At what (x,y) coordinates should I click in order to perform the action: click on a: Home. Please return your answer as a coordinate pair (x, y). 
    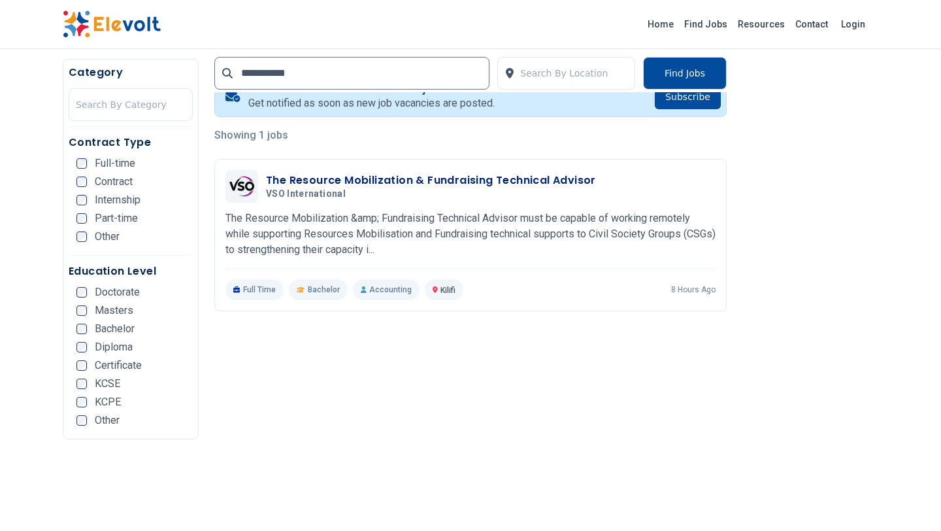
    Looking at the image, I should click on (661, 24).